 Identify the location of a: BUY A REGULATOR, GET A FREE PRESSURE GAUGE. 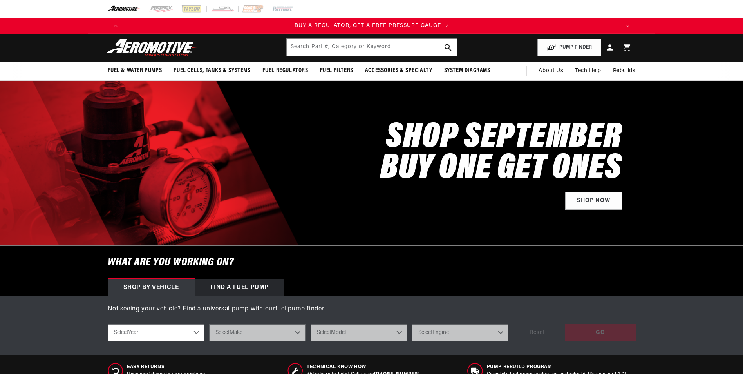
(372, 26).